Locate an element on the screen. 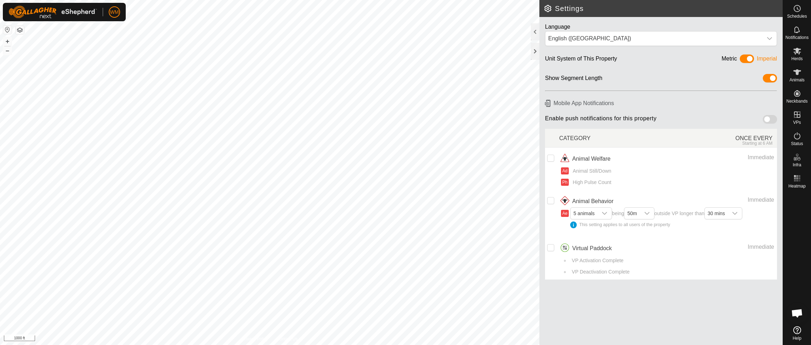 The width and height of the screenshot is (811, 345). img: animal behavior icon is located at coordinates (565, 201).